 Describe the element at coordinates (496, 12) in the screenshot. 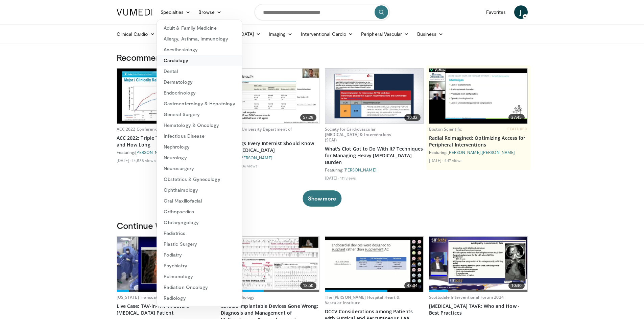

I see `a: Favorites` at that location.